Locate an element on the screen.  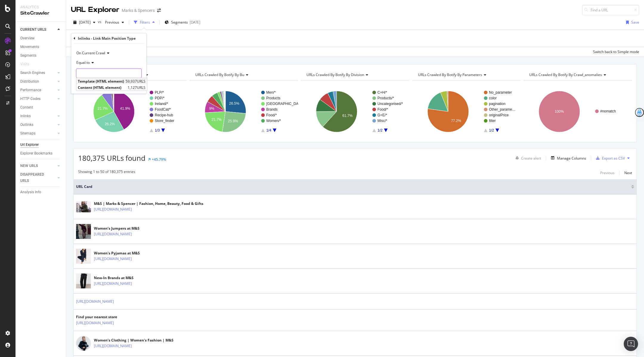
div: Inlinks is located at coordinates (25, 116).